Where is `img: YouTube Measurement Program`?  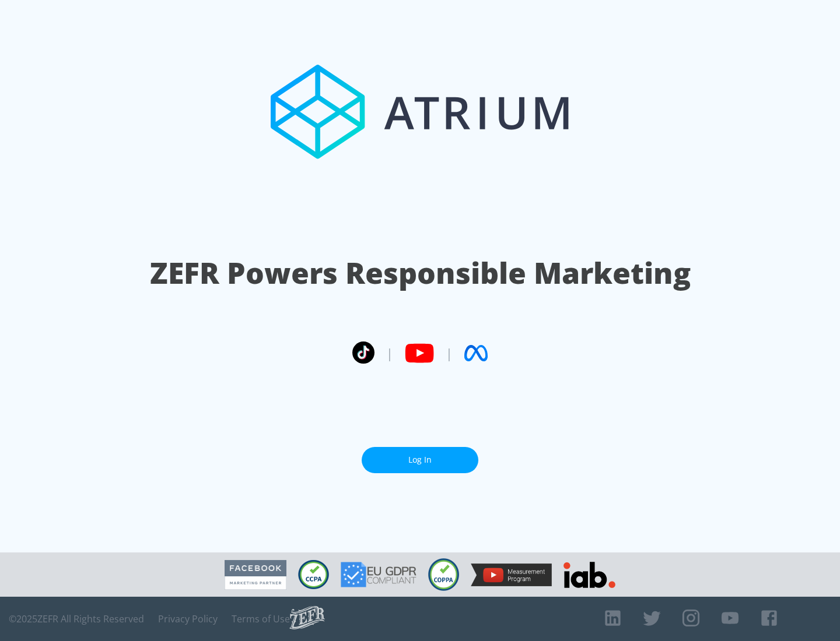 img: YouTube Measurement Program is located at coordinates (511, 575).